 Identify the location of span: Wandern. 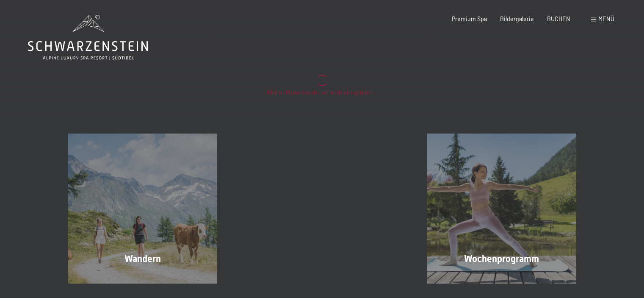
(143, 259).